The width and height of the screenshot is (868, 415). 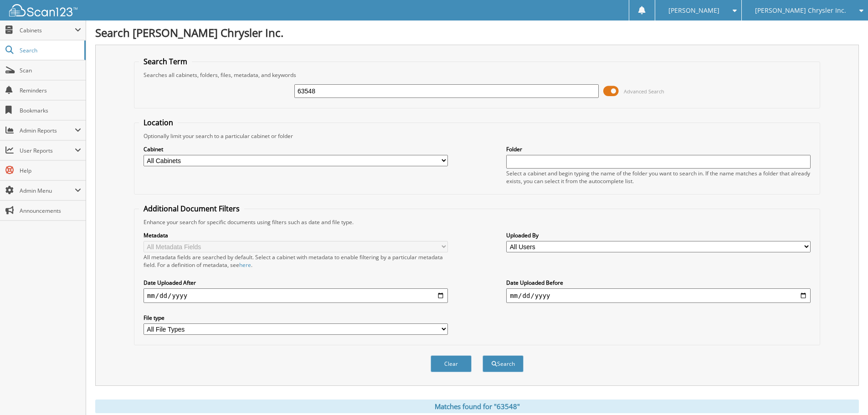 What do you see at coordinates (50, 170) in the screenshot?
I see `span: Help` at bounding box center [50, 170].